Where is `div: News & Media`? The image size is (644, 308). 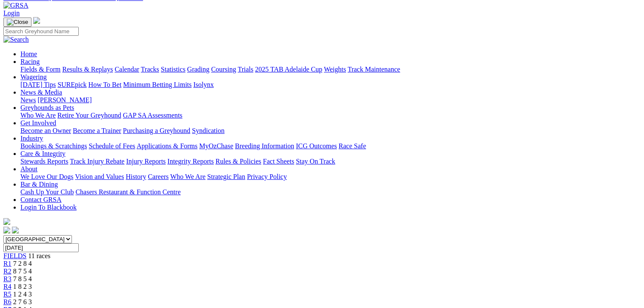
div: News & Media is located at coordinates (330, 100).